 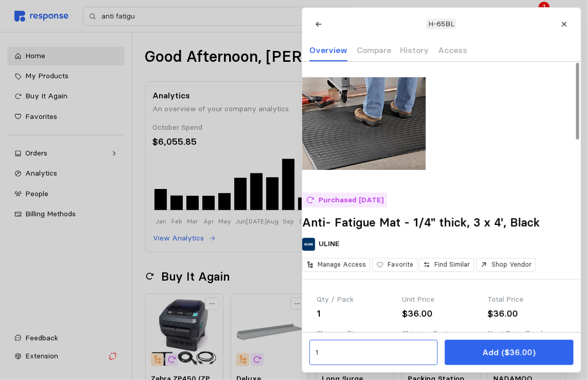 I want to click on div: Qty / Pack, so click(x=356, y=300).